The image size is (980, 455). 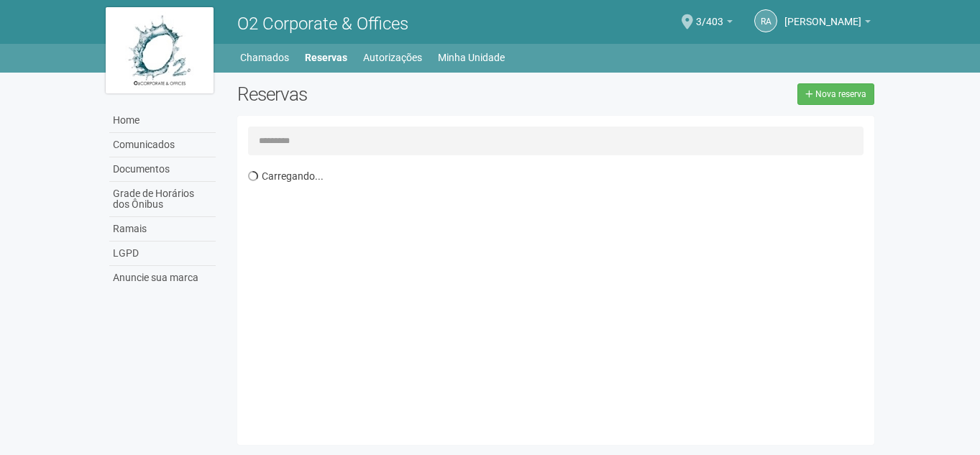 I want to click on a: 3/403, so click(x=714, y=24).